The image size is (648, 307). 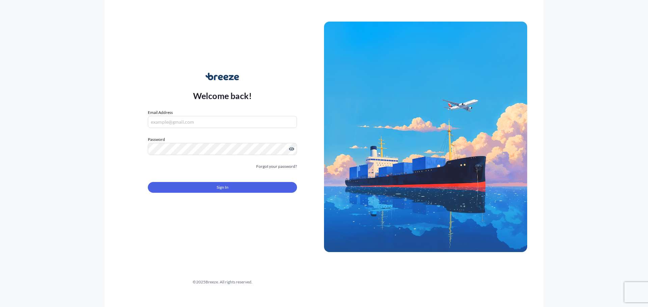 What do you see at coordinates (160, 113) in the screenshot?
I see `label: Email Address` at bounding box center [160, 113].